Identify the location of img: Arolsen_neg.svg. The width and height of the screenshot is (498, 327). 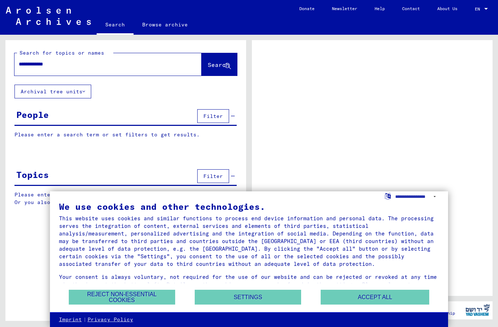
(48, 16).